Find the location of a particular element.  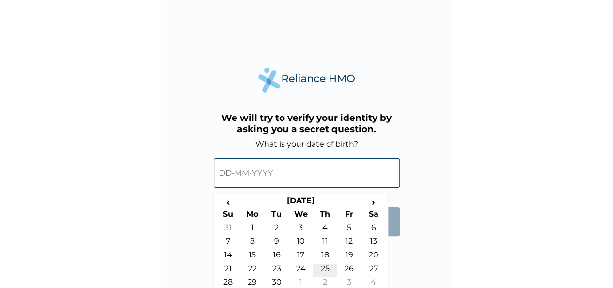

h3: We will try to verify your identity by asking you a secret question. is located at coordinates (307, 123).